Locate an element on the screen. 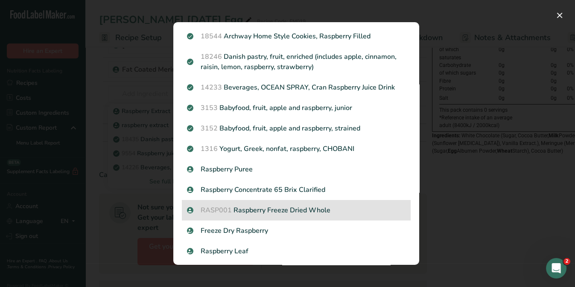  p: Raspberry Puree is located at coordinates (296, 169).